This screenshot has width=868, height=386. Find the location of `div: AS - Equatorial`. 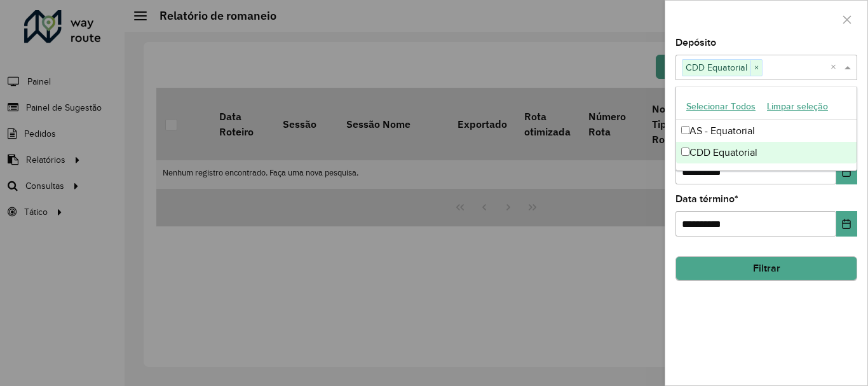

div: AS - Equatorial is located at coordinates (766, 131).